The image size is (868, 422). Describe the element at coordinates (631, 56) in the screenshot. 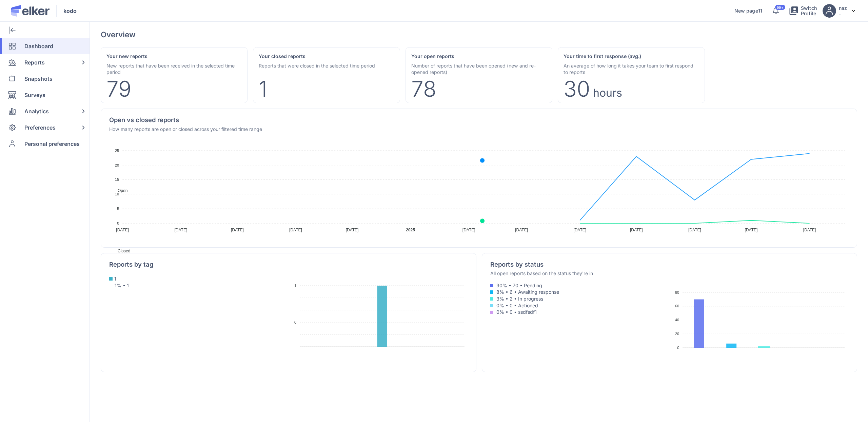

I see `div: Your time to first response (avg.)` at that location.